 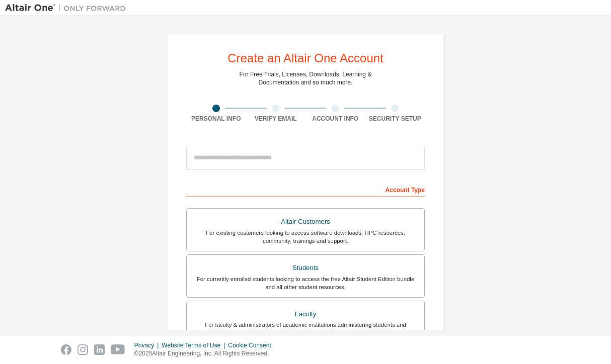 I want to click on div: Privacy, so click(x=148, y=345).